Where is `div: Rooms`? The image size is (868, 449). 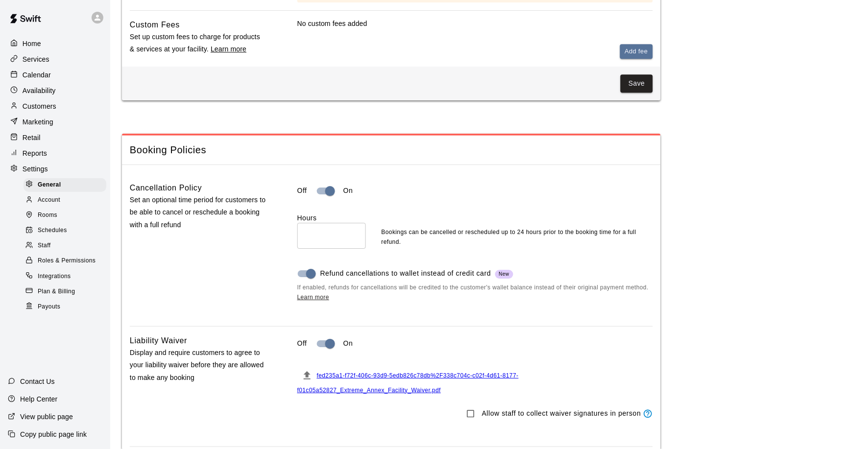
div: Rooms is located at coordinates (65, 215).